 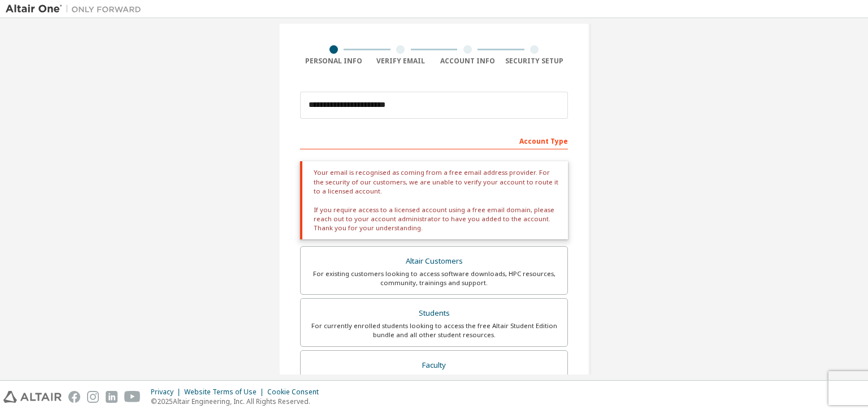 What do you see at coordinates (77, 9) in the screenshot?
I see `img: Altair One` at bounding box center [77, 9].